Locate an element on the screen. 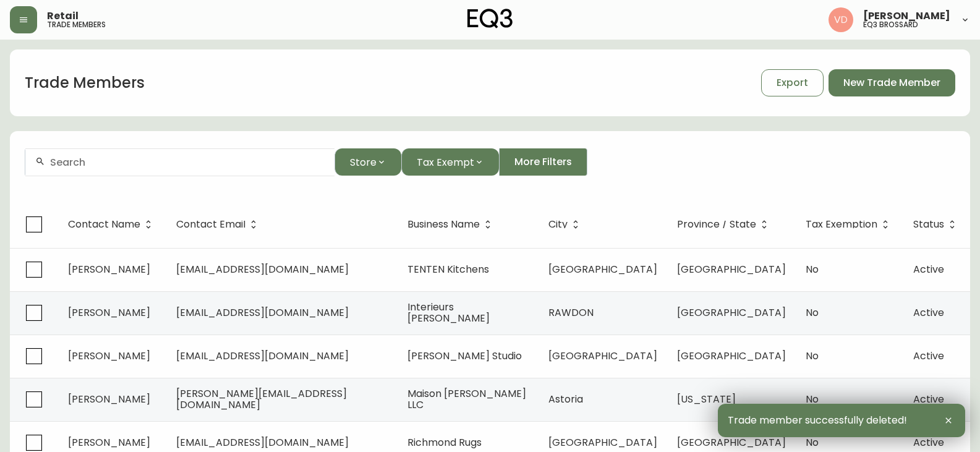  span: More Filters is located at coordinates (543, 162).